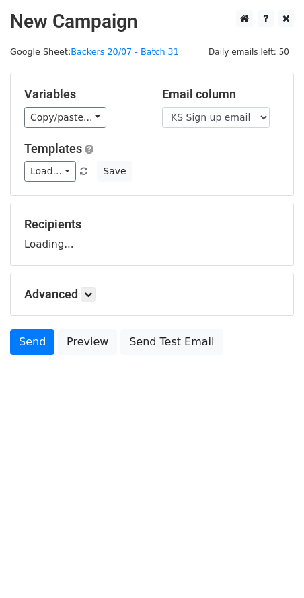 Image resolution: width=304 pixels, height=598 pixels. What do you see at coordinates (152, 224) in the screenshot?
I see `h5: Recipients` at bounding box center [152, 224].